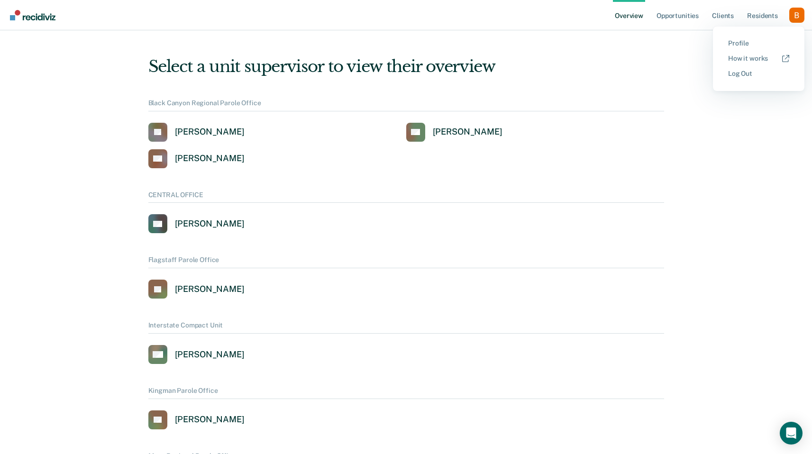 Image resolution: width=812 pixels, height=454 pixels. What do you see at coordinates (406, 197) in the screenshot?
I see `div: CENTRAL OFFICE` at bounding box center [406, 197].